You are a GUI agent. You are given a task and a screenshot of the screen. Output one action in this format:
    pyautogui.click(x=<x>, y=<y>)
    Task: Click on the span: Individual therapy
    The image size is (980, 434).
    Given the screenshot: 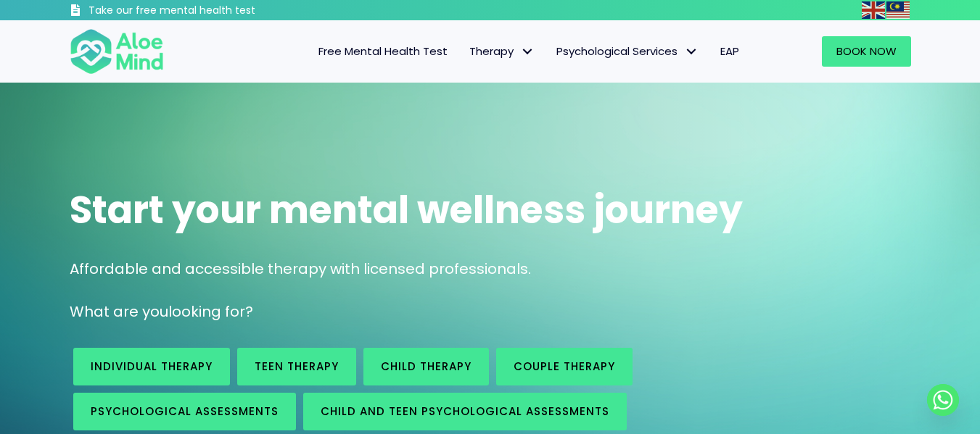 What is the action you would take?
    pyautogui.click(x=151, y=366)
    